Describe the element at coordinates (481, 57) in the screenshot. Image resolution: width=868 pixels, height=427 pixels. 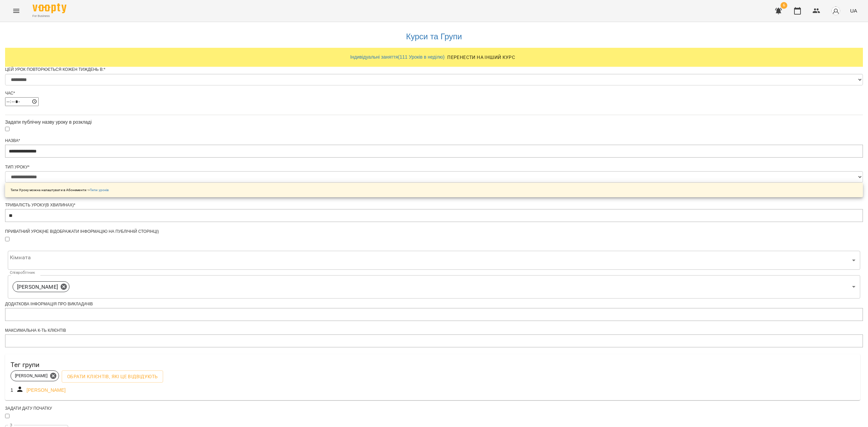
I see `button: Перенести на інший курс` at that location.